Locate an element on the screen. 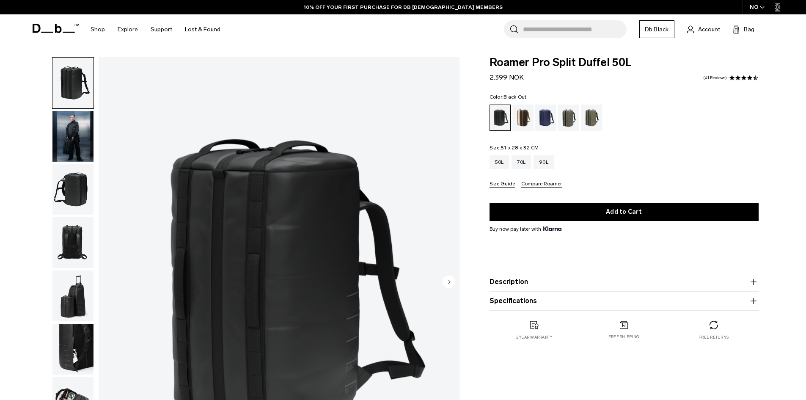 The width and height of the screenshot is (806, 400). p: Free shipping is located at coordinates (623, 337).